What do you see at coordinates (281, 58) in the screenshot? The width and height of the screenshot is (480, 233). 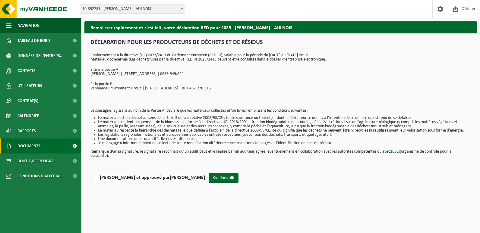 I see `p: Conformément à la directive (UE) 2023/2413 du Parlement européen (RED III), valable pour la pério...` at bounding box center [281, 58].